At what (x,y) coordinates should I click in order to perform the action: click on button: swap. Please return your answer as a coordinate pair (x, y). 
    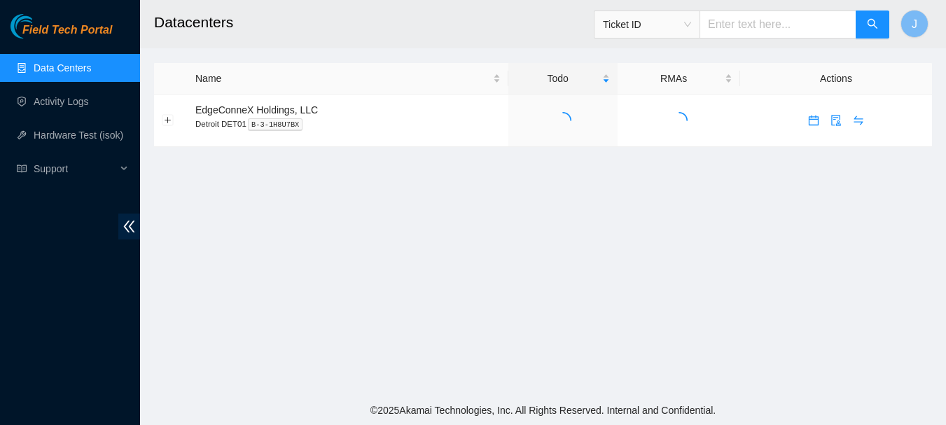
    Looking at the image, I should click on (858, 120).